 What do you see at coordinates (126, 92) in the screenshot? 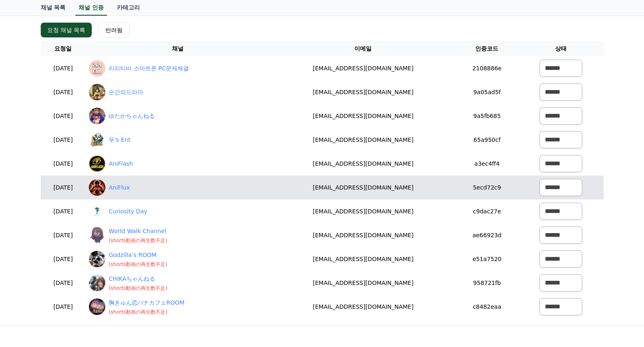
I see `a: 순간의드라마` at bounding box center [126, 92].